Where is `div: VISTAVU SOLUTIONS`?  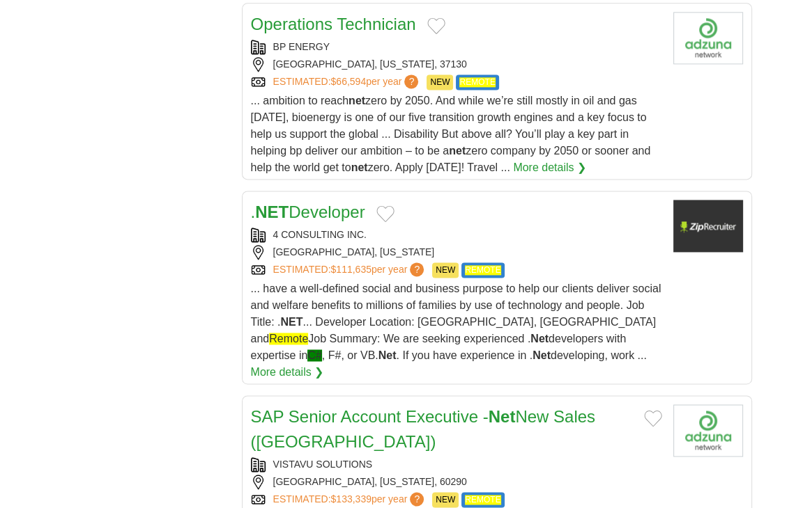
div: VISTAVU SOLUTIONS is located at coordinates (456, 465).